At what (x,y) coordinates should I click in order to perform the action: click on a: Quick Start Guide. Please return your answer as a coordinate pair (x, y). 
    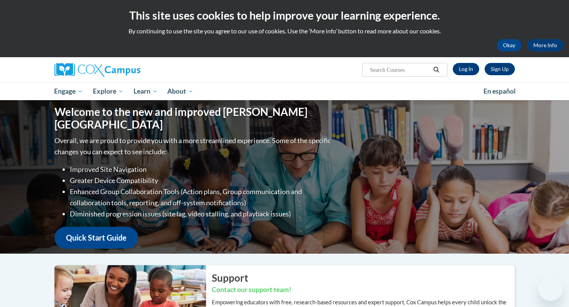
    Looking at the image, I should click on (96, 238).